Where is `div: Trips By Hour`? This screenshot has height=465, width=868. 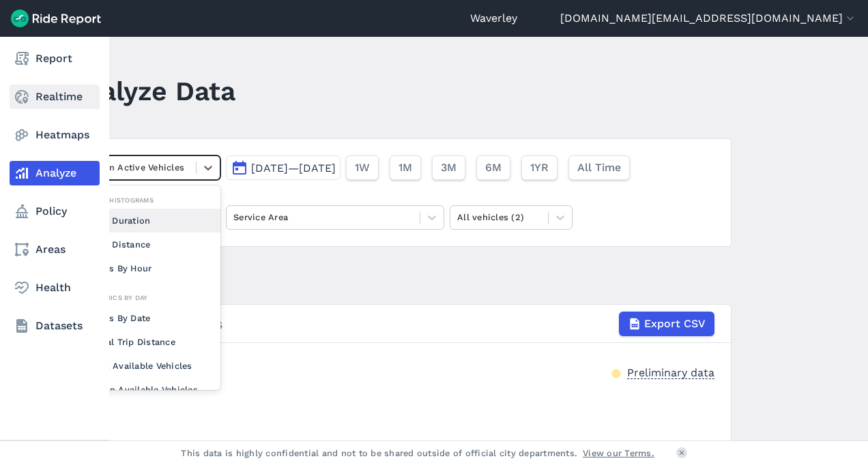 div: Trips By Hour is located at coordinates (152, 268).